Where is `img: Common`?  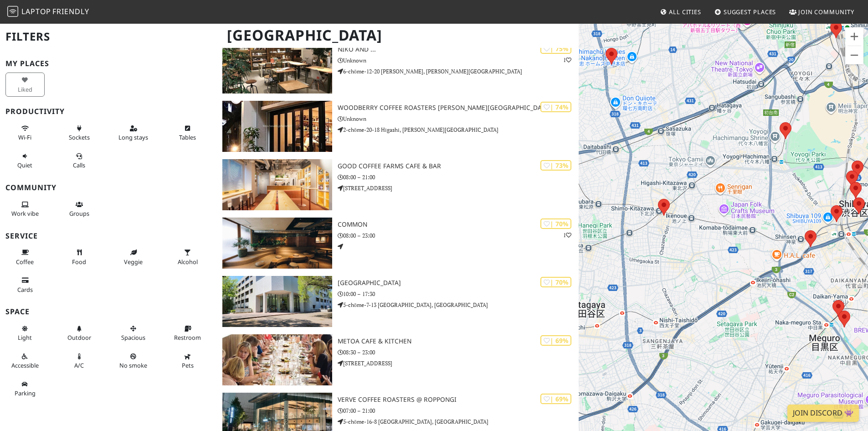
img: Common is located at coordinates (277, 243).